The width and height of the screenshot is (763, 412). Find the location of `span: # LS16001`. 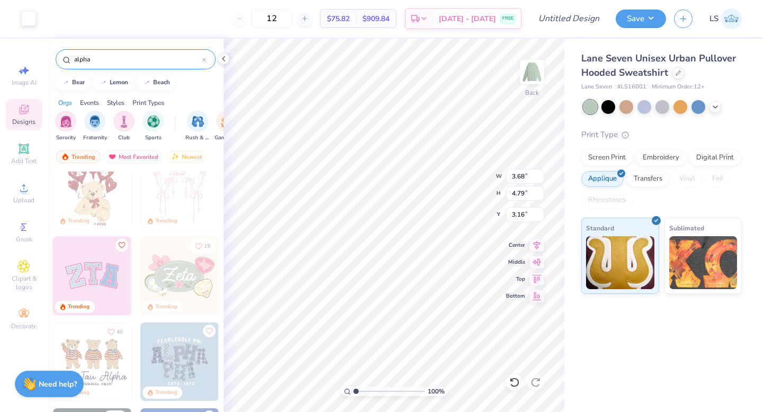

span: # LS16001 is located at coordinates (631, 87).